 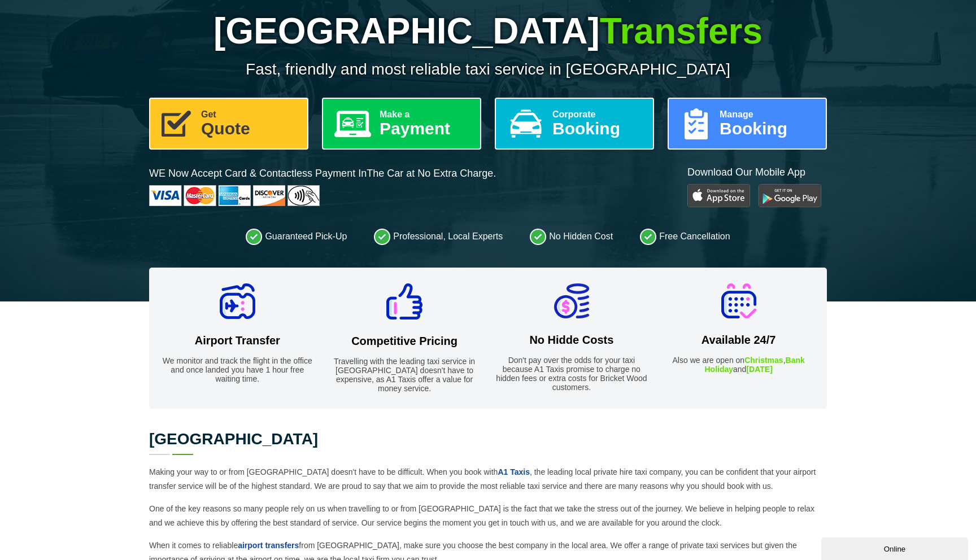 What do you see at coordinates (763, 360) in the screenshot?
I see `strong: Christmas` at bounding box center [763, 360].